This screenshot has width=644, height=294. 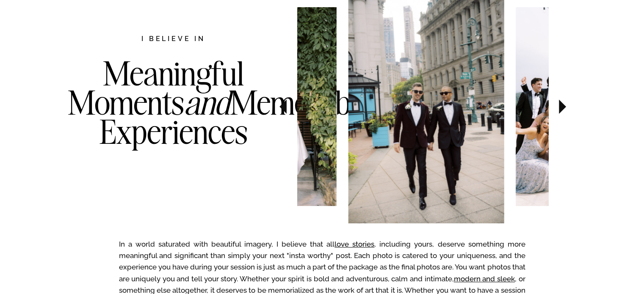 What do you see at coordinates (270, 106) in the screenshot?
I see `img: Bride and groom walking for a portrait` at bounding box center [270, 106].